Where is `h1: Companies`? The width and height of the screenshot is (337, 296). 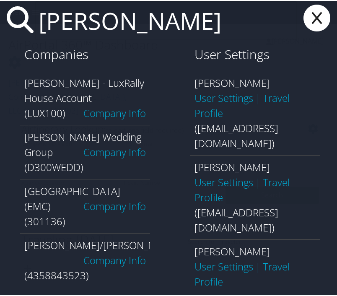
h1: Companies is located at coordinates (85, 53).